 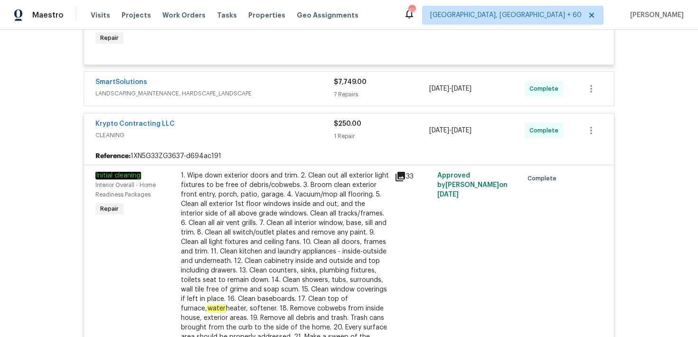 I want to click on div: 33, so click(x=413, y=177).